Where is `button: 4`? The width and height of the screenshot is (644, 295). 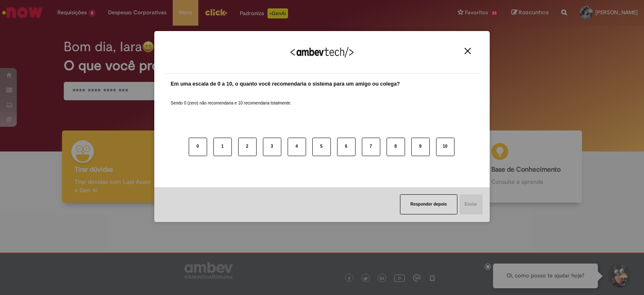
button: 4 is located at coordinates (297, 147).